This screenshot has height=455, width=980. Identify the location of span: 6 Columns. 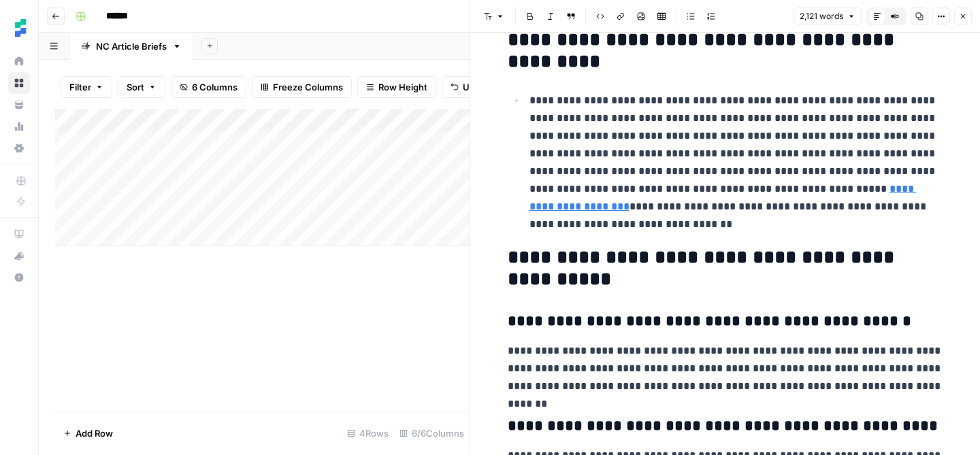
(214, 87).